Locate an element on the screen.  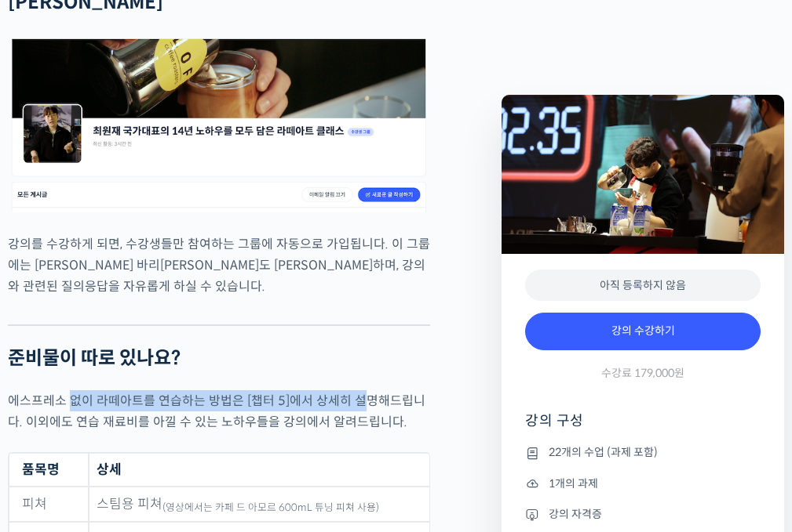
p: 에스프레소 없이 라떼아트를 연습하는 방법은 [챕터 5]에서 상세히 설명해드립니다. 이외에도 연습 재료비를 아낄 수 있는 노하우들을 강의에서 알려드립니다. is located at coordinates (219, 412).